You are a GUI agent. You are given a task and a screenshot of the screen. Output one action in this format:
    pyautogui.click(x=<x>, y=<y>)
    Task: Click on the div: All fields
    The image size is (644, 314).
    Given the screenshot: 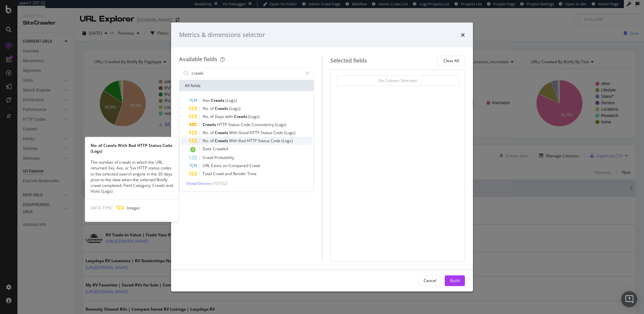 What is the action you would take?
    pyautogui.click(x=247, y=85)
    